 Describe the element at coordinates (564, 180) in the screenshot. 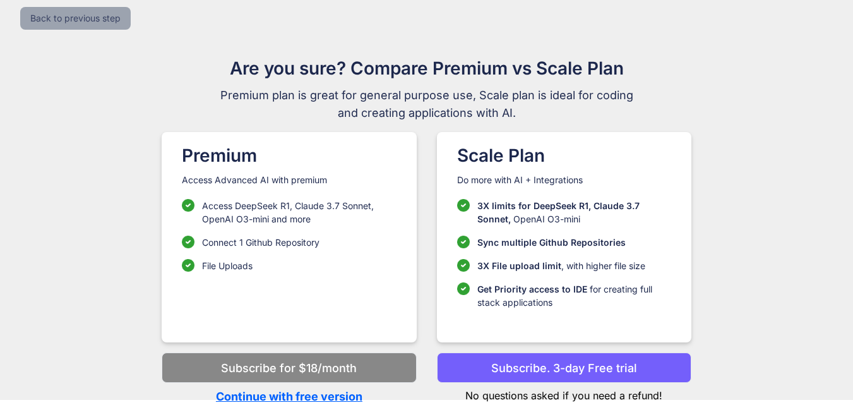

I see `p: Do more with AI + Integrations` at that location.